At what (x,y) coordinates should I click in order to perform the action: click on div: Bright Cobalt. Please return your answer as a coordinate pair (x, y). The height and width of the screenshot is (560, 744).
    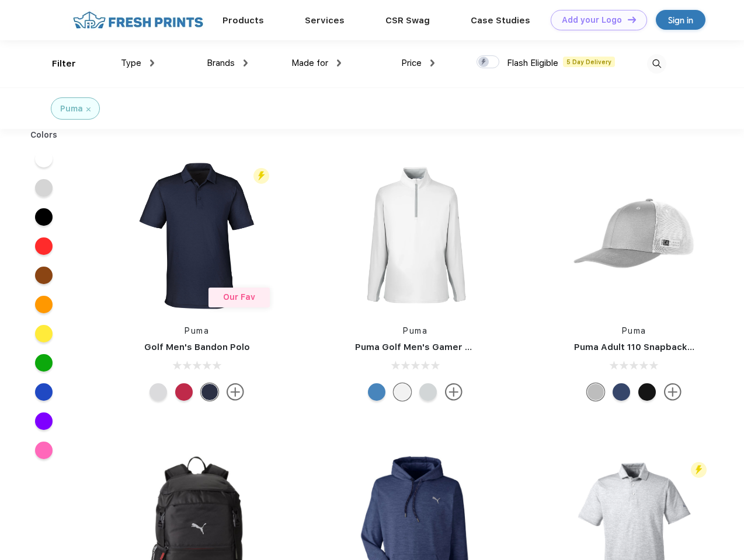
    Looking at the image, I should click on (377, 393).